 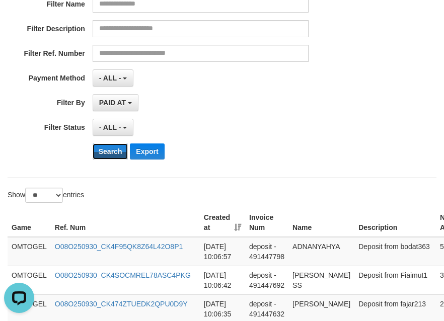 I want to click on button: PAID AT, so click(x=115, y=103).